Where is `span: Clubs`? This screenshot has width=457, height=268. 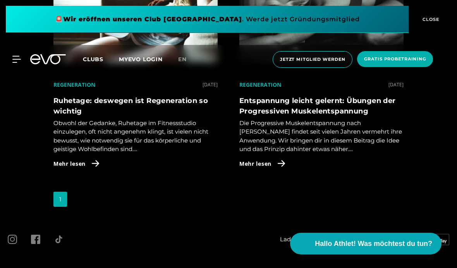 span: Clubs is located at coordinates (93, 59).